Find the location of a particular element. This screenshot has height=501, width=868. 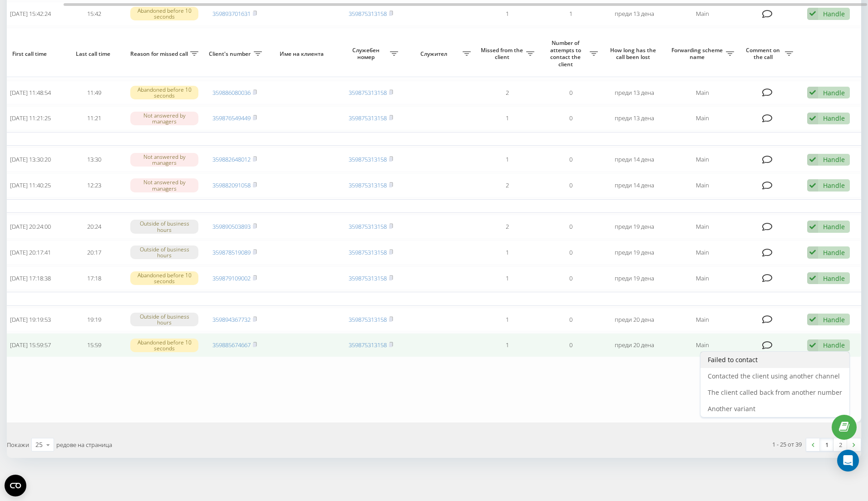

span: Reason for missed call is located at coordinates (161, 54).